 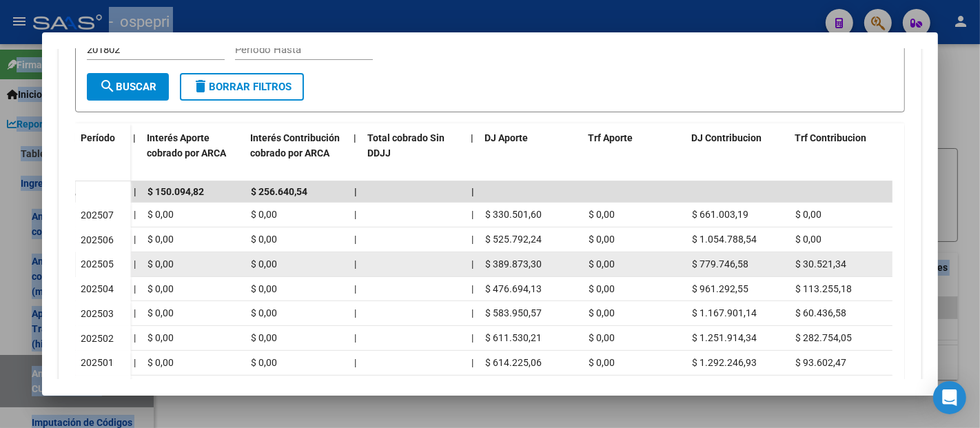 I want to click on span: $ 611.530,21, so click(x=514, y=337).